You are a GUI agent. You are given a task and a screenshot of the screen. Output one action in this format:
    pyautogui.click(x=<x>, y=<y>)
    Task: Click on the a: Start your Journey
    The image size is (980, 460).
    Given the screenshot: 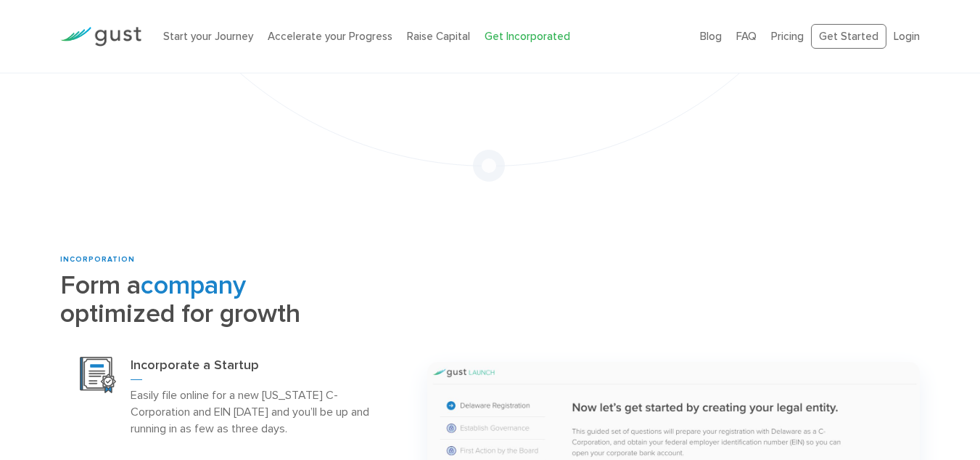 What is the action you would take?
    pyautogui.click(x=208, y=36)
    